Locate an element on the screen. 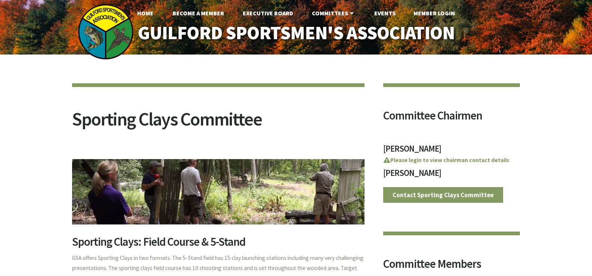 This screenshot has width=592, height=276. a: Events is located at coordinates (385, 13).